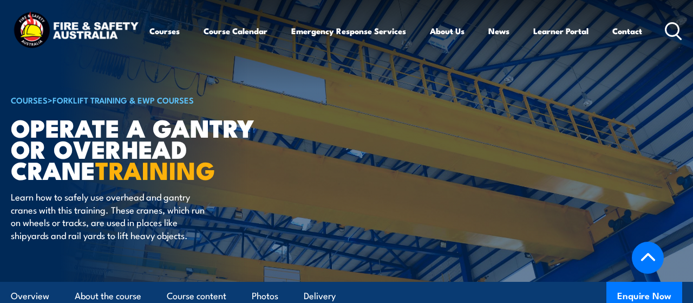 This screenshot has height=303, width=693. What do you see at coordinates (499, 31) in the screenshot?
I see `a: News` at bounding box center [499, 31].